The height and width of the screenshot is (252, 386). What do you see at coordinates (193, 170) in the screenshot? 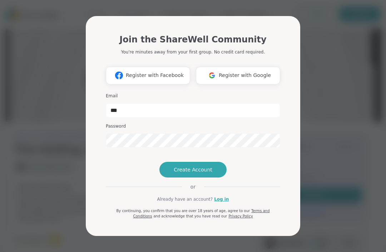
I see `button: Create Account` at bounding box center [193, 170].